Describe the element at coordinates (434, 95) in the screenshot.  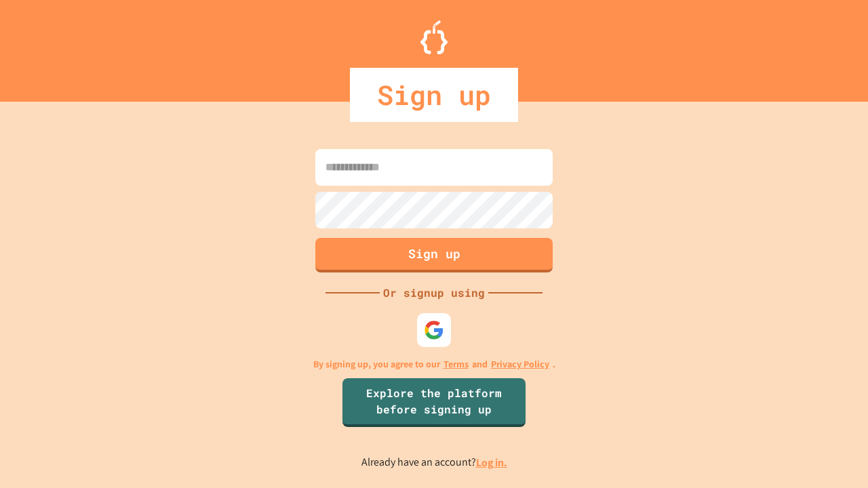
I see `div: Sign up` at that location.